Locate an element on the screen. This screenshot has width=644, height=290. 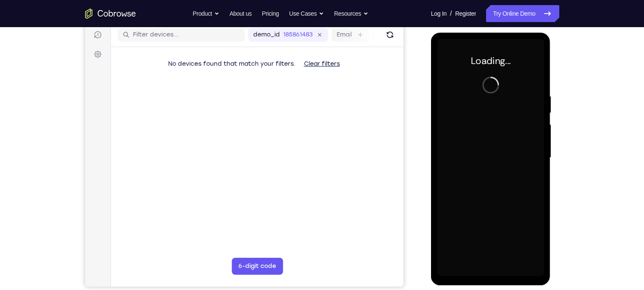
a: Register is located at coordinates (465, 14).